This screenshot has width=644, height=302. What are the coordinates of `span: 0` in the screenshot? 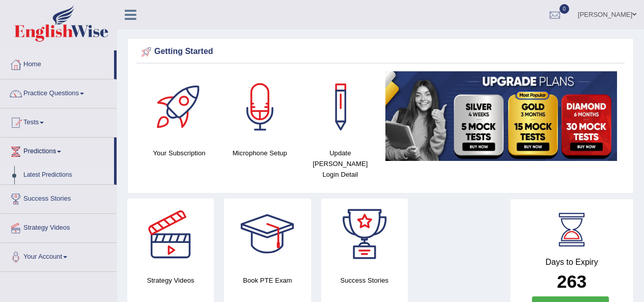 It's located at (565, 9).